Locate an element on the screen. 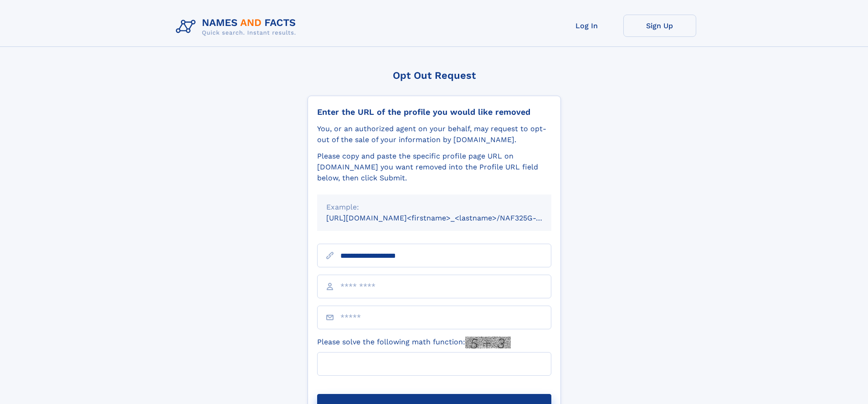 This screenshot has height=404, width=868. a: Log In is located at coordinates (587, 25).